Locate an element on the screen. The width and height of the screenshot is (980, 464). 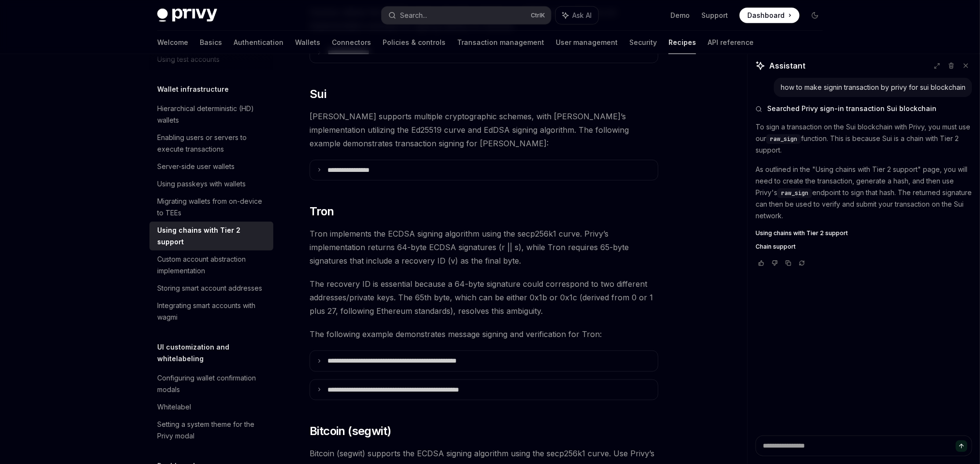
a: Server-side user wallets is located at coordinates (211, 167).